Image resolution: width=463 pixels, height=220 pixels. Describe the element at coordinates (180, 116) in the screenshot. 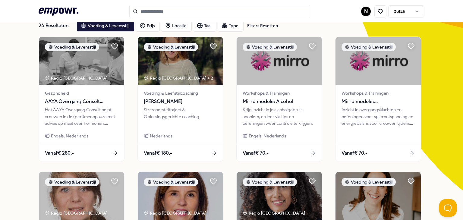

I see `div: Stresshersteltraject & Oplossingsgerichte coaching` at that location.